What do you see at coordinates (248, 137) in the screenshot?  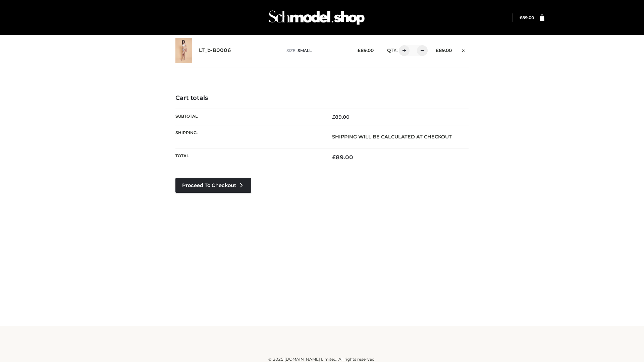 I see `th: Shipping:` at bounding box center [248, 137].